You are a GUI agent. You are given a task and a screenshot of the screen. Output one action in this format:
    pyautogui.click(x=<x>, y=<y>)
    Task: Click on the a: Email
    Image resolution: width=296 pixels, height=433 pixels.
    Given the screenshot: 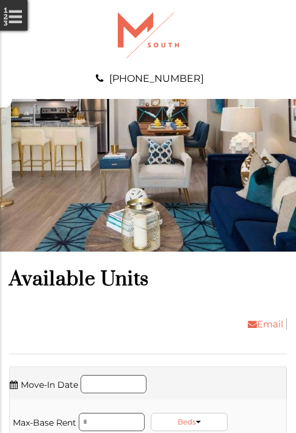 What is the action you would take?
    pyautogui.click(x=263, y=324)
    